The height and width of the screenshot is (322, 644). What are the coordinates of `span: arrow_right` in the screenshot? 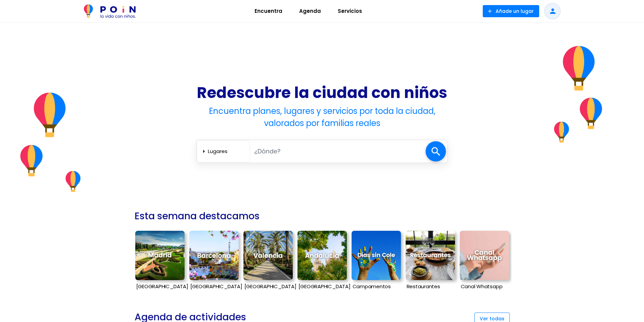 It's located at (204, 151).